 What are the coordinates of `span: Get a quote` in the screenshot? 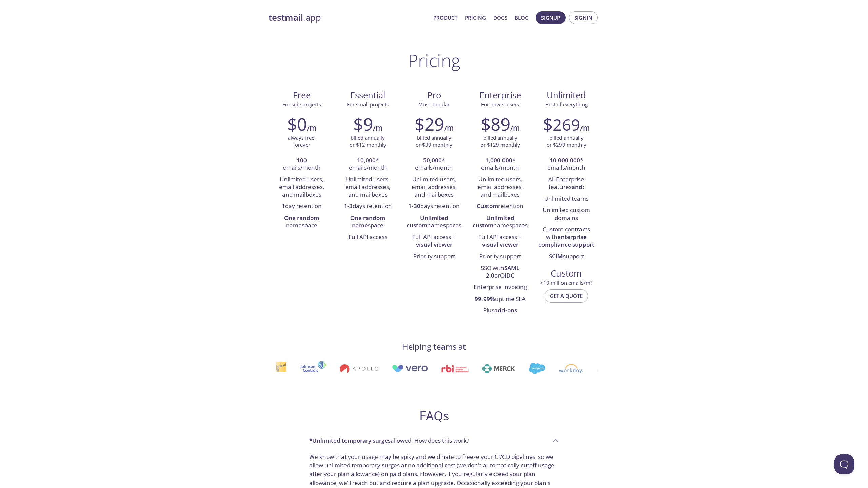 It's located at (566, 296).